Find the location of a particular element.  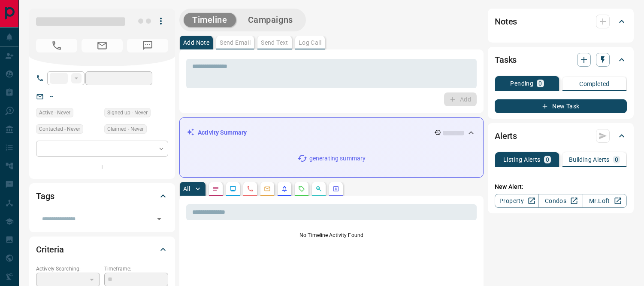

svg: Emails is located at coordinates (267, 188).